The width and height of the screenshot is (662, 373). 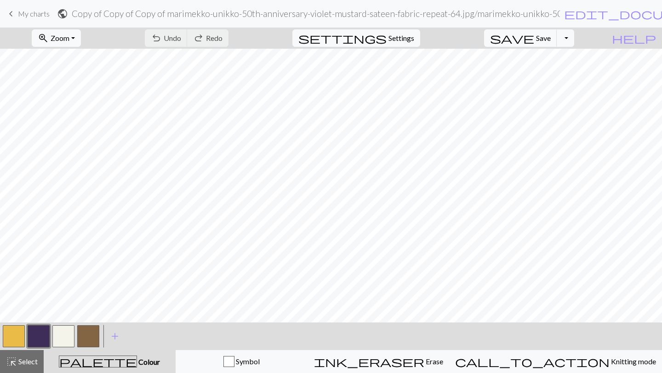 What do you see at coordinates (98, 362) in the screenshot?
I see `span: palette` at bounding box center [98, 362].